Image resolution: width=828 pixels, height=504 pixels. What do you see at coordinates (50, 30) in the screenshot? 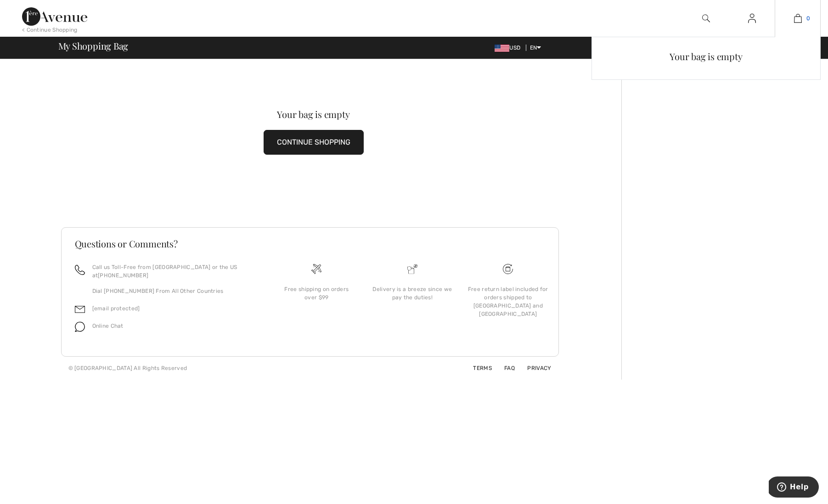
I see `div: < Continue Shopping` at bounding box center [50, 30].